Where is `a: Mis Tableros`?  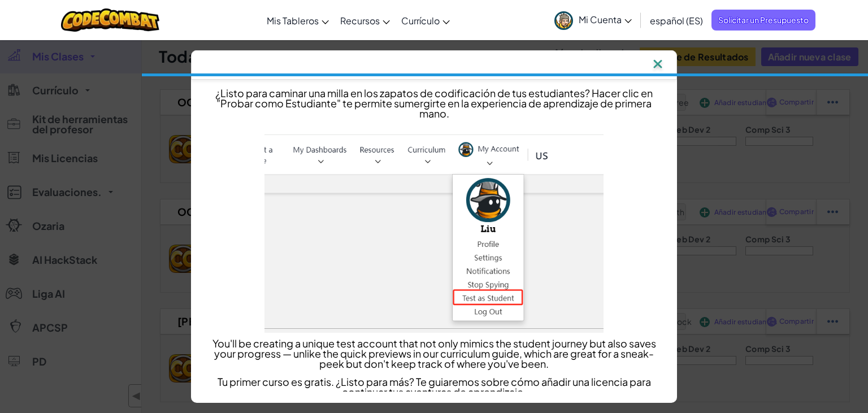 a: Mis Tableros is located at coordinates (298, 20).